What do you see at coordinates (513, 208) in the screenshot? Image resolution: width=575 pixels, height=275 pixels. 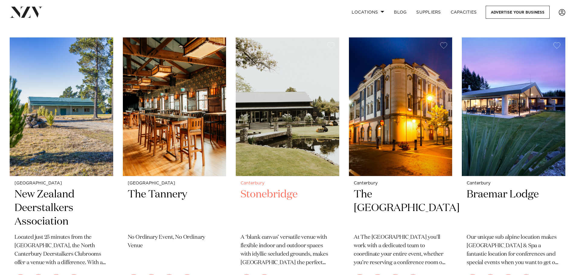 I see `h2: Braemar Lodge` at bounding box center [513, 208].